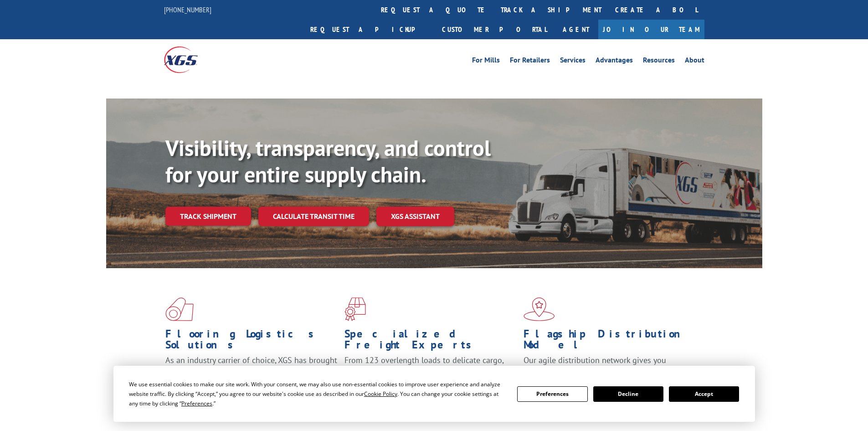 This screenshot has height=431, width=868. I want to click on span: Our agile distribution network gives you nationwide inventory management on demand., so click(608, 365).